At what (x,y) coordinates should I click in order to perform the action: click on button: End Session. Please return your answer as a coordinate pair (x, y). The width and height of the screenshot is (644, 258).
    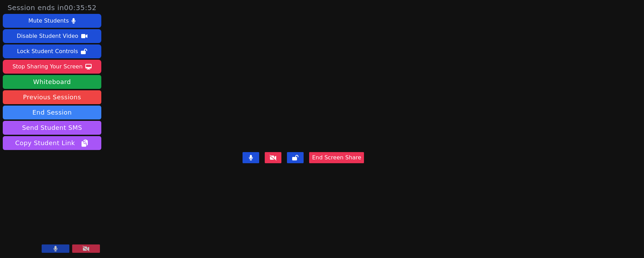
    Looking at the image, I should click on (52, 112).